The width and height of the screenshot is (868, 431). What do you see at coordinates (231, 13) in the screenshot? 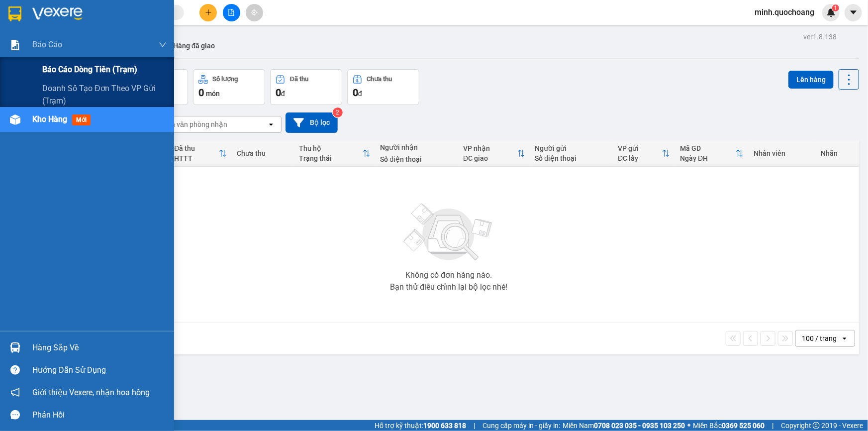
I see `span: file-add` at bounding box center [231, 13].